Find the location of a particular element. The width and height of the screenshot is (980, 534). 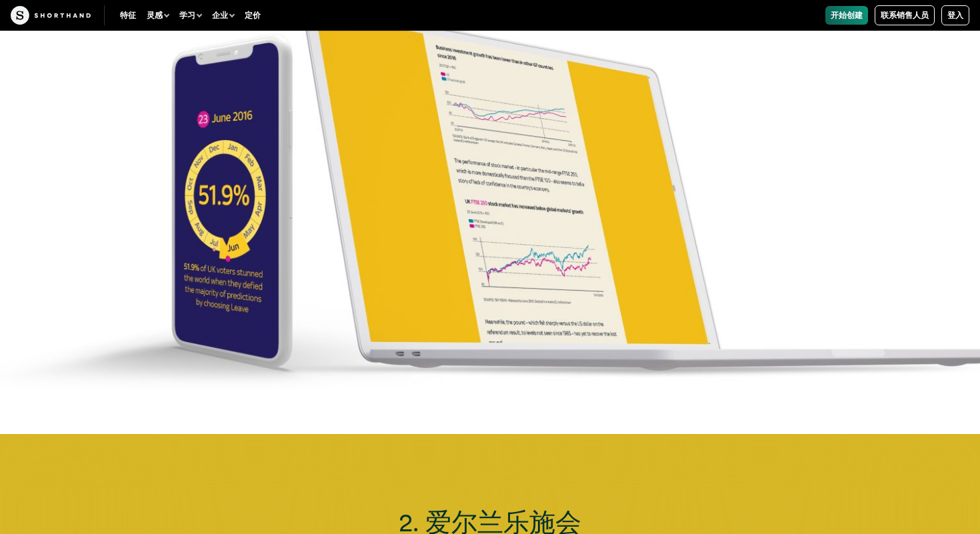

font: 特征 is located at coordinates (128, 15).